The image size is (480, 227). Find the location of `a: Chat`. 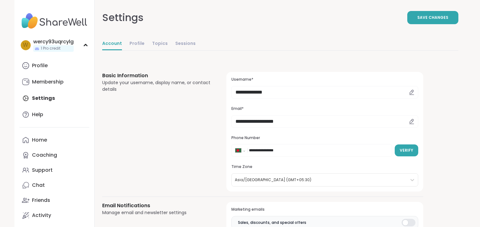

a: Chat is located at coordinates (54, 185).